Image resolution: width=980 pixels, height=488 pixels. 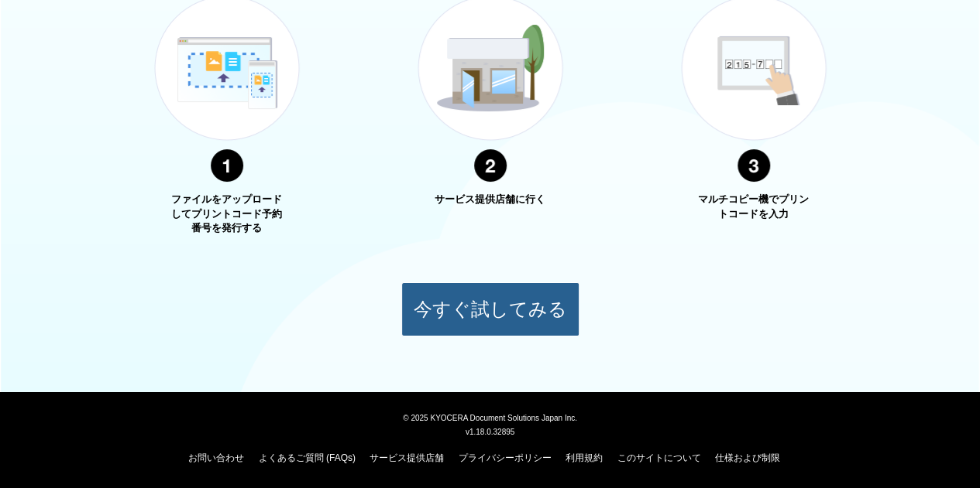 I want to click on a: 利用規約, so click(x=584, y=458).